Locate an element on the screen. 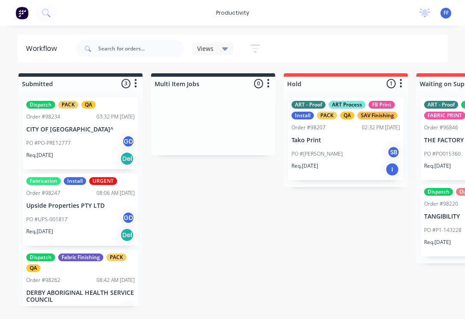 The height and width of the screenshot is (319, 465). span: Views is located at coordinates (205, 48).